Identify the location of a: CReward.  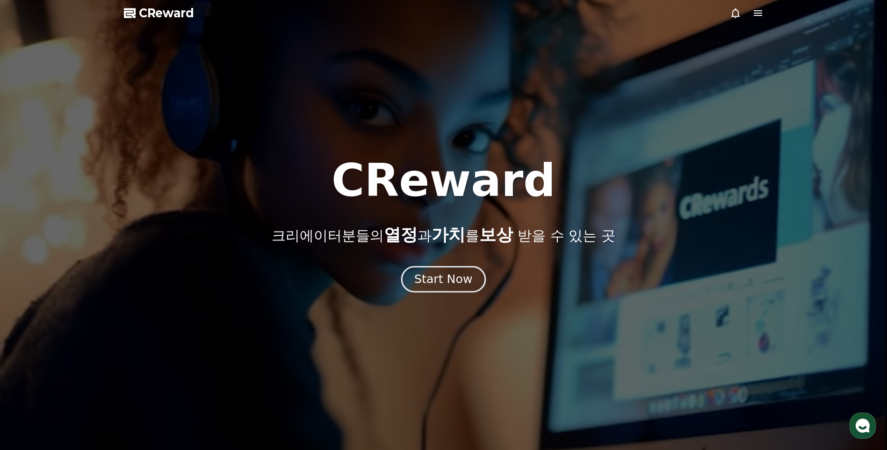
(159, 13).